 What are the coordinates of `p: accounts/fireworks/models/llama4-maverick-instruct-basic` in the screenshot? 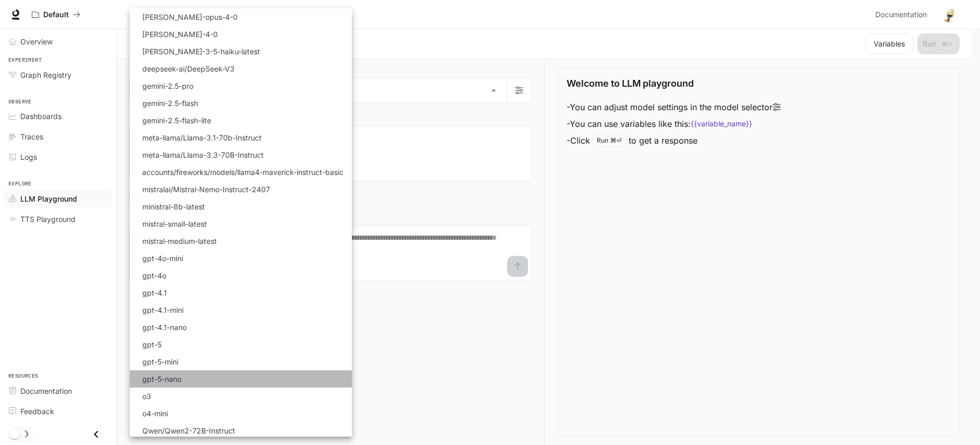 It's located at (243, 172).